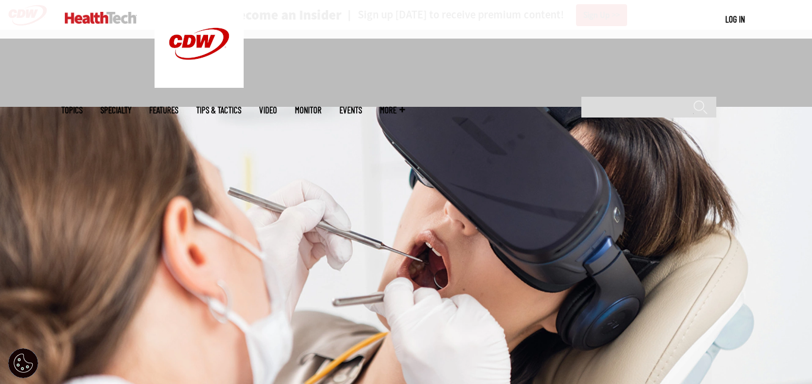 The image size is (812, 384). Describe the element at coordinates (308, 110) in the screenshot. I see `a: MonITor` at that location.